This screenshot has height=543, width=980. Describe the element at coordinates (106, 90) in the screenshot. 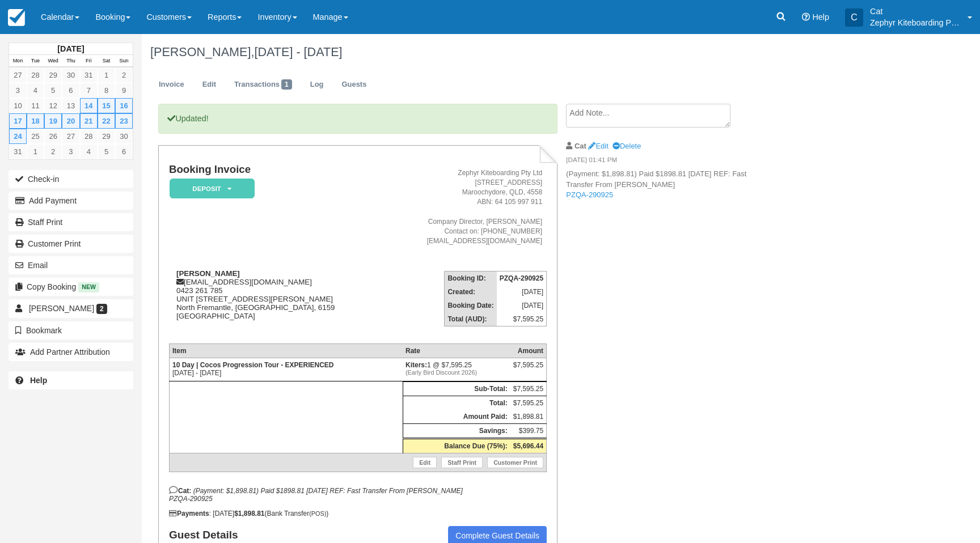

I see `a: 8` at that location.